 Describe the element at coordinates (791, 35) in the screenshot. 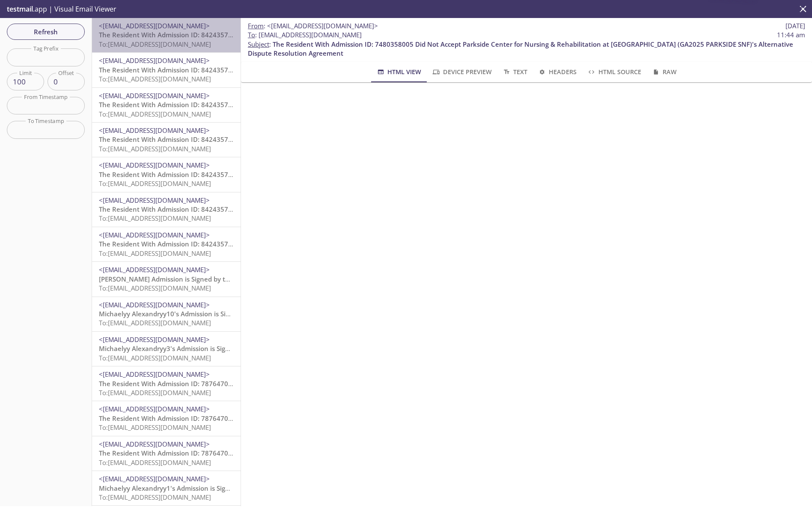

I see `span: 11:44 am` at that location.